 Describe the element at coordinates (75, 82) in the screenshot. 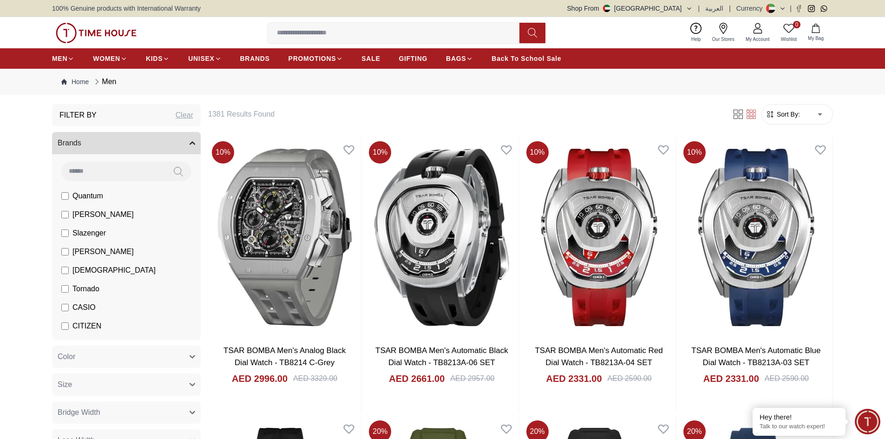

I see `a: Home` at that location.